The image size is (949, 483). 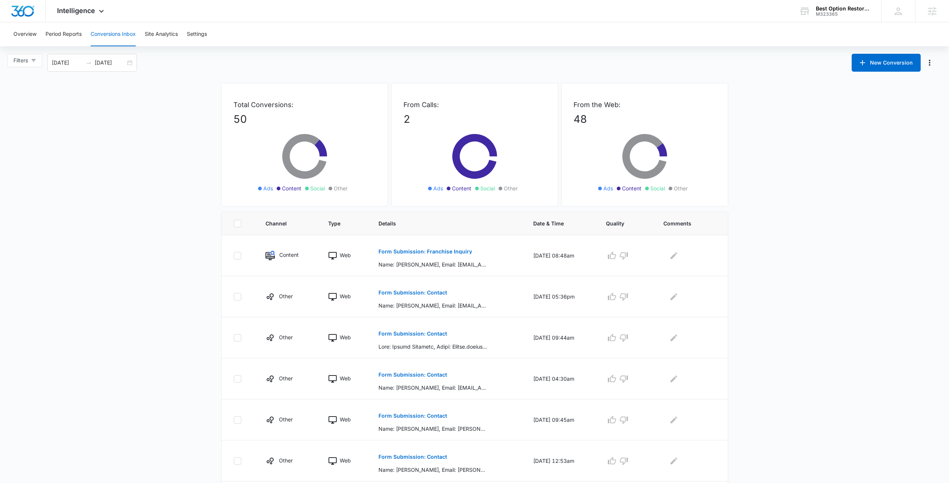 I want to click on p: Lore: Ipsumd Sitametc, Adipi: Elitse.doeiusmodtemporin@utlab.etd, Magna: 1507401241, Aliqu eni ad..., so click(x=433, y=346).